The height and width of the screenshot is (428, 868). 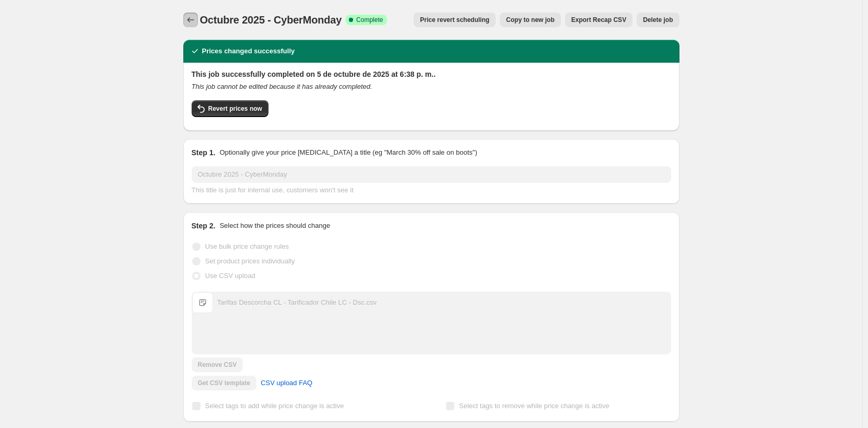 I want to click on h2: Step 2., so click(x=204, y=226).